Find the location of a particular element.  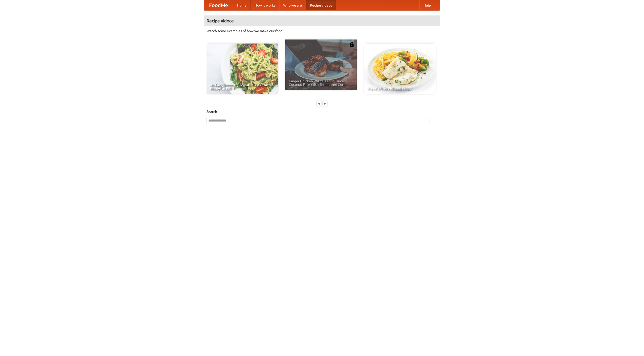

a: An Easy, Summery Tomato Pasta That's Ready for Fall is located at coordinates (242, 69).